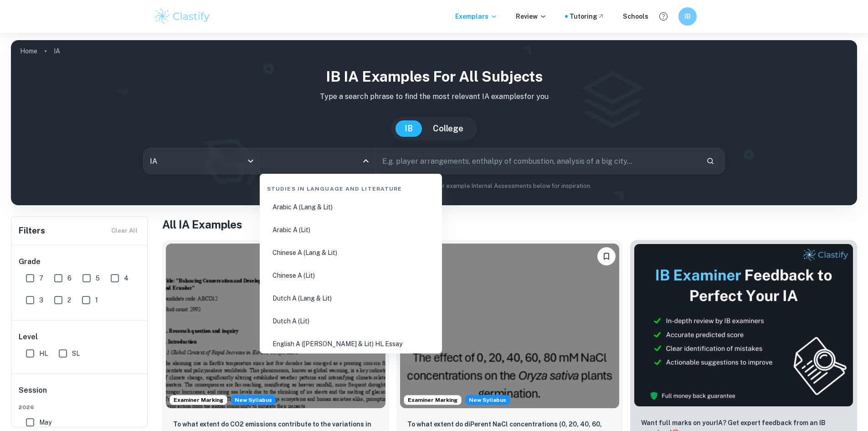 The image size is (868, 431). What do you see at coordinates (434, 97) in the screenshot?
I see `p: Type a search phrase to find the most relevant IA examples for you` at bounding box center [434, 97].